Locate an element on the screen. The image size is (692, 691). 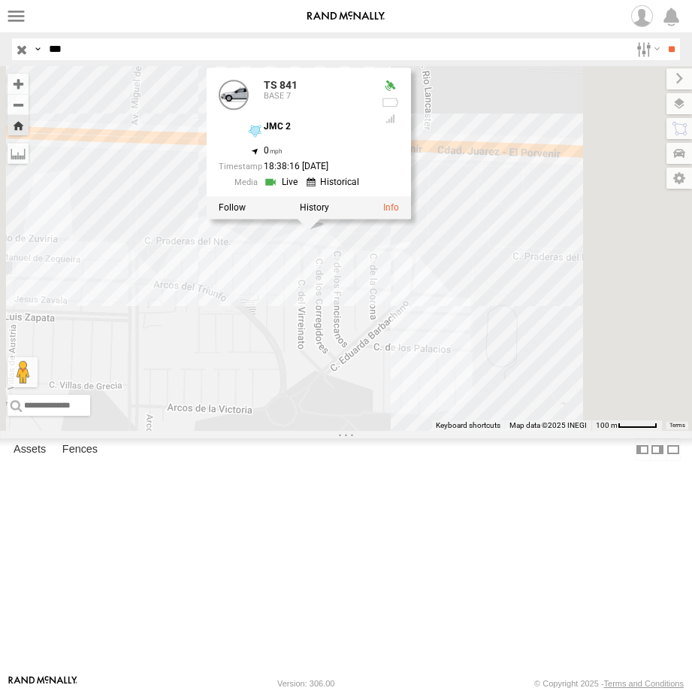
a: TS 841 is located at coordinates (280, 85).